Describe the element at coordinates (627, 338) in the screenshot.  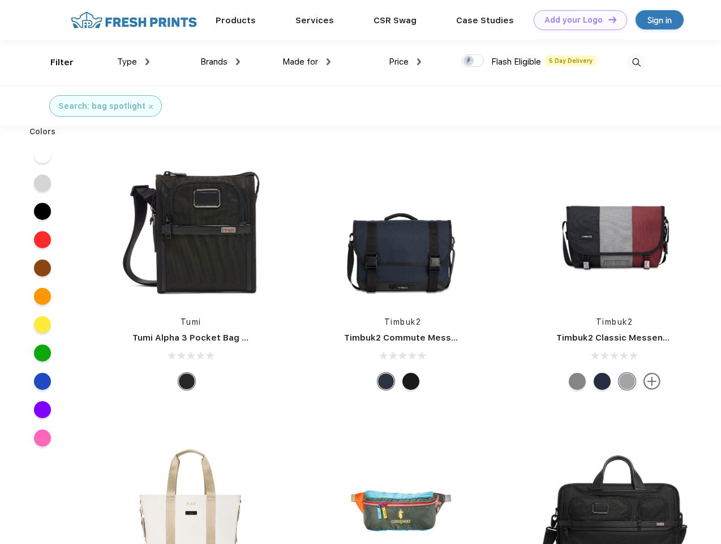
I see `a: Timbuk2 Classic Messenger Bag` at that location.